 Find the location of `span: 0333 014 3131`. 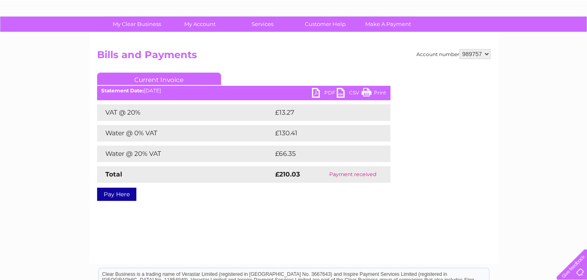

span: 0333 014 3131 is located at coordinates (459, 9).